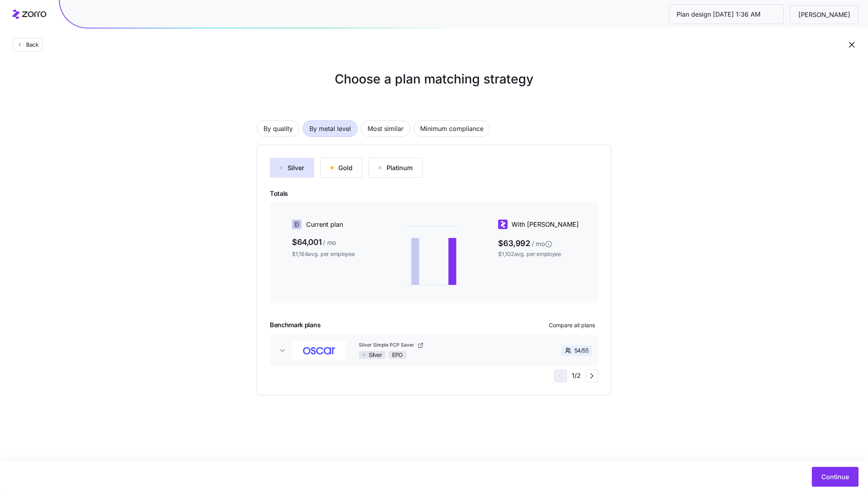  I want to click on span: Back, so click(31, 45).